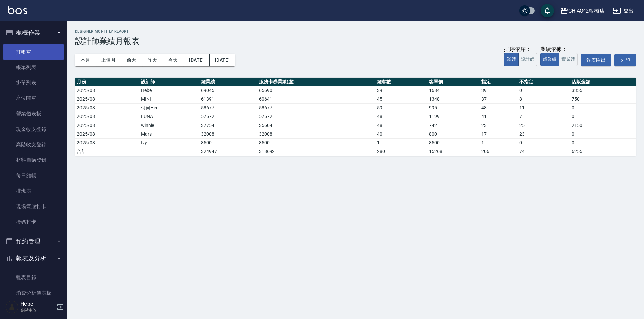 This screenshot has width=644, height=319. What do you see at coordinates (499, 99) in the screenshot?
I see `td: 37` at bounding box center [499, 99].